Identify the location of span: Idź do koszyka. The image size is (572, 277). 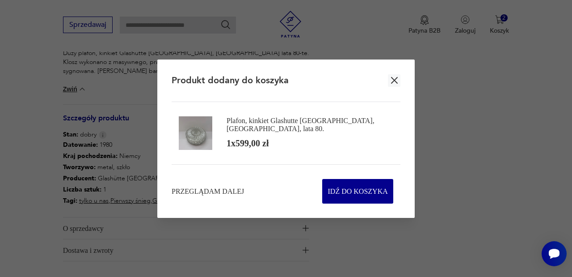
(358, 191).